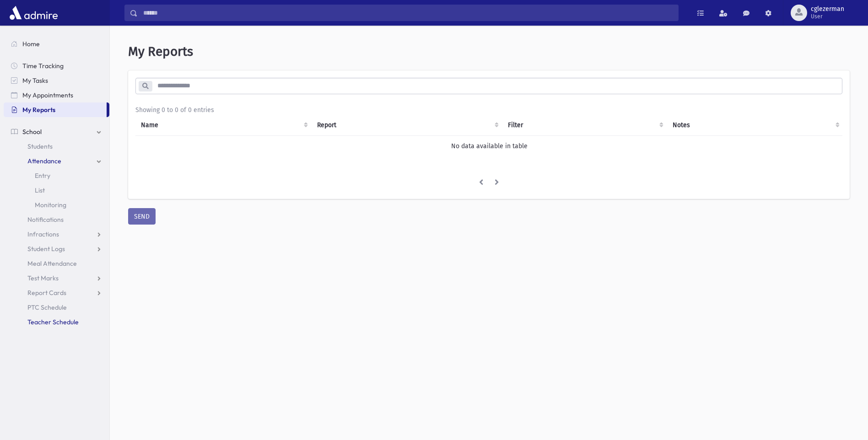 The image size is (868, 440). Describe the element at coordinates (407, 125) in the screenshot. I see `th: Report: activate to sort column ascending` at that location.